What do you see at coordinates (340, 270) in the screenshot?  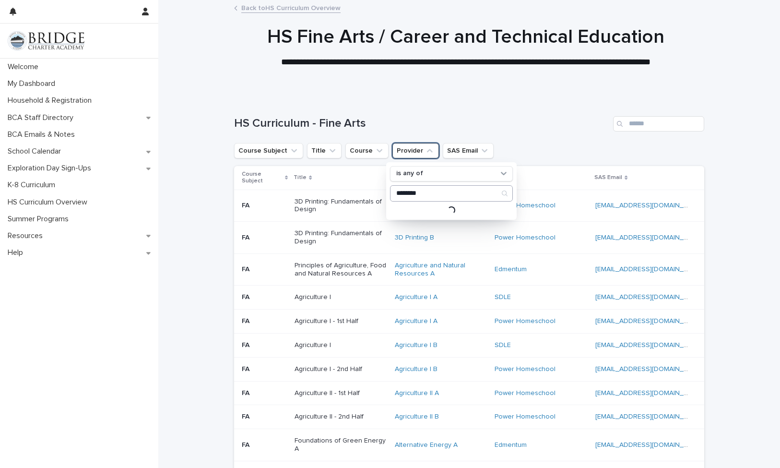 I see `p: Principles of Agriculture, Food and Natural Resources A` at bounding box center [340, 270].